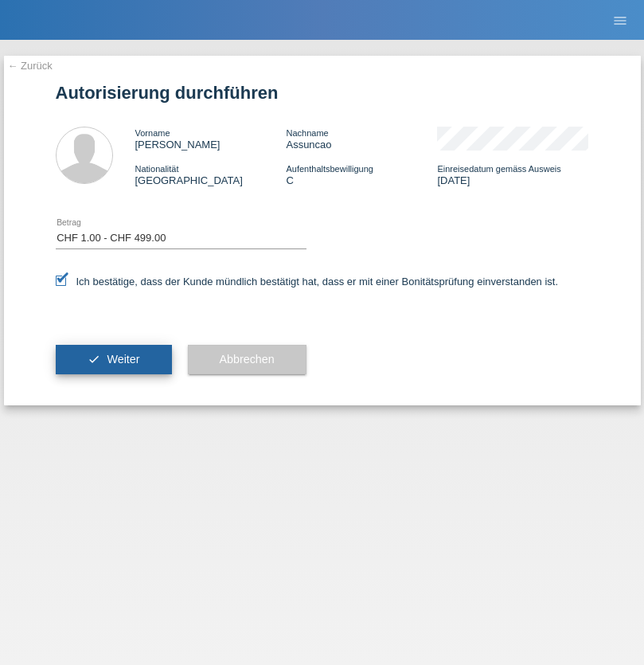 This screenshot has height=665, width=644. What do you see at coordinates (322, 93) in the screenshot?
I see `h1: Autorisierung durchführen` at bounding box center [322, 93].